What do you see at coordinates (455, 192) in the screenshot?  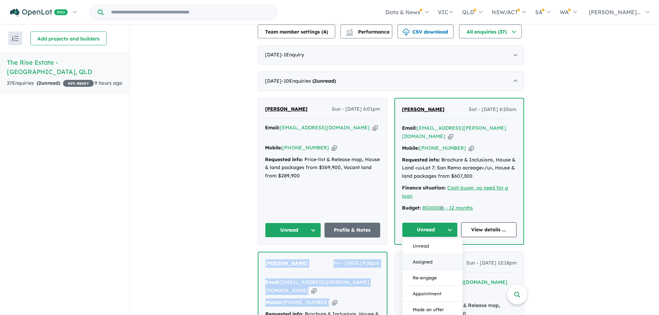 I see `u: Cash buyer, no need for a loan` at bounding box center [455, 192].